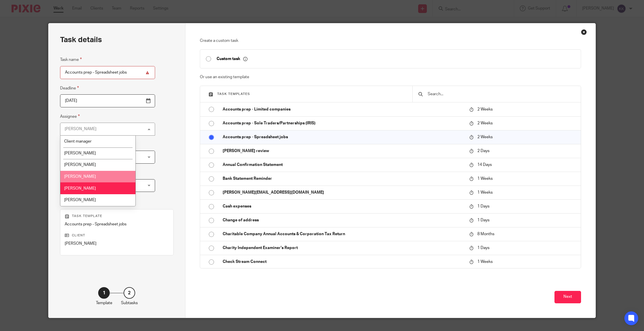 The image size is (644, 331). Describe the element at coordinates (129, 303) in the screenshot. I see `p: Subtasks` at that location.